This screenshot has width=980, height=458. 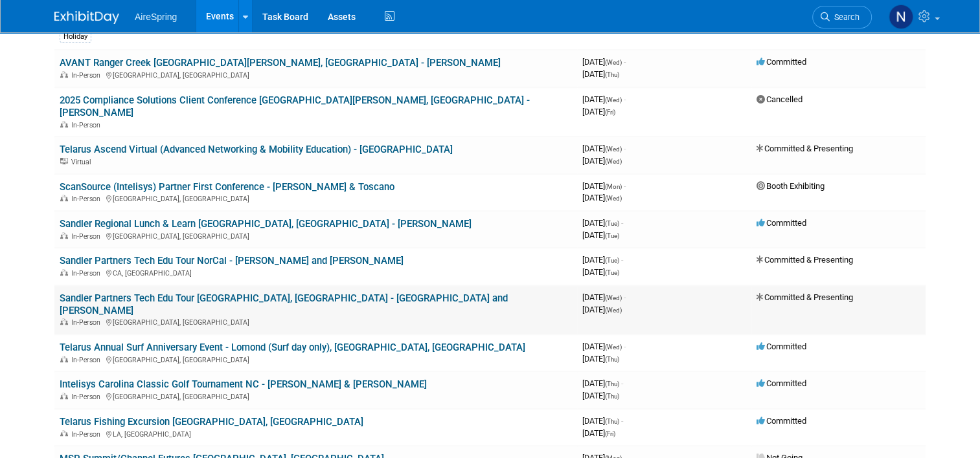 What do you see at coordinates (845, 16) in the screenshot?
I see `span: Search` at bounding box center [845, 16].